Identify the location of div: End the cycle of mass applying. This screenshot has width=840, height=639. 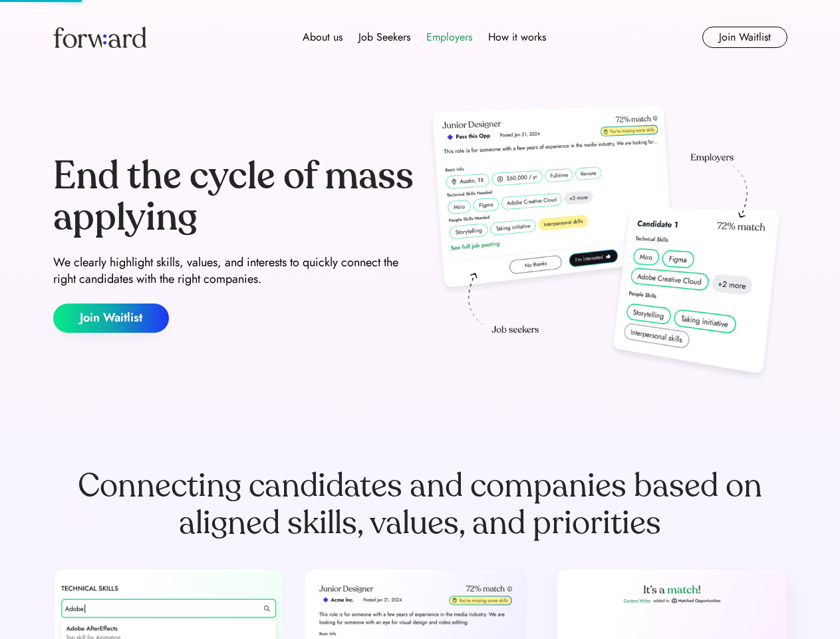
(234, 196).